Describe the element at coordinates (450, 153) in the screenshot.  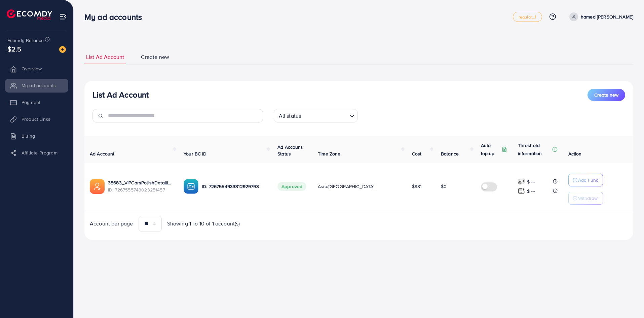
I see `span: Balance` at that location.